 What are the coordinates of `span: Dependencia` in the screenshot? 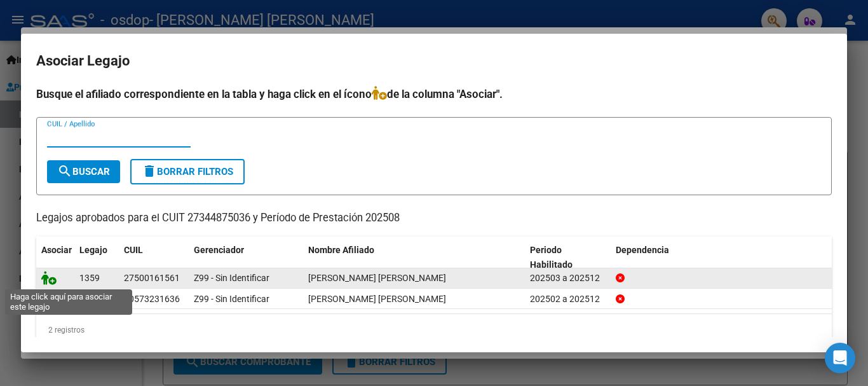 It's located at (642, 249).